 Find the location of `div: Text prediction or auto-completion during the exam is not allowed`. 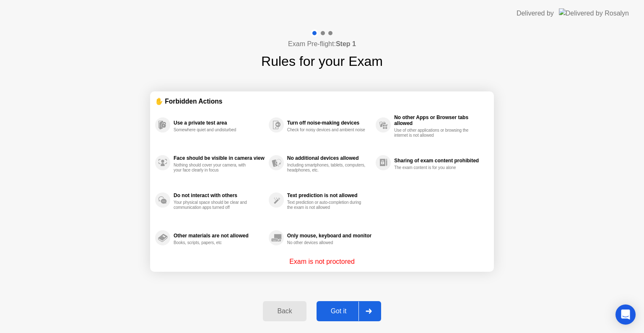

div: Text prediction or auto-completion during the exam is not allowed is located at coordinates (327, 205).